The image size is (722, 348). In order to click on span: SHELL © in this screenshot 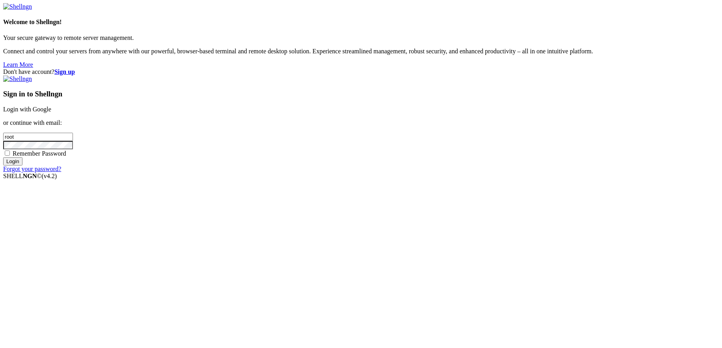, I will do `click(30, 176)`.